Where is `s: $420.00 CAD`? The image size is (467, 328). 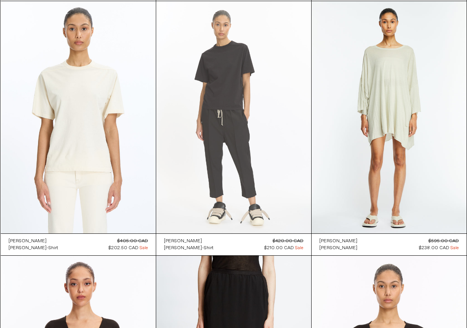 s: $420.00 CAD is located at coordinates (288, 241).